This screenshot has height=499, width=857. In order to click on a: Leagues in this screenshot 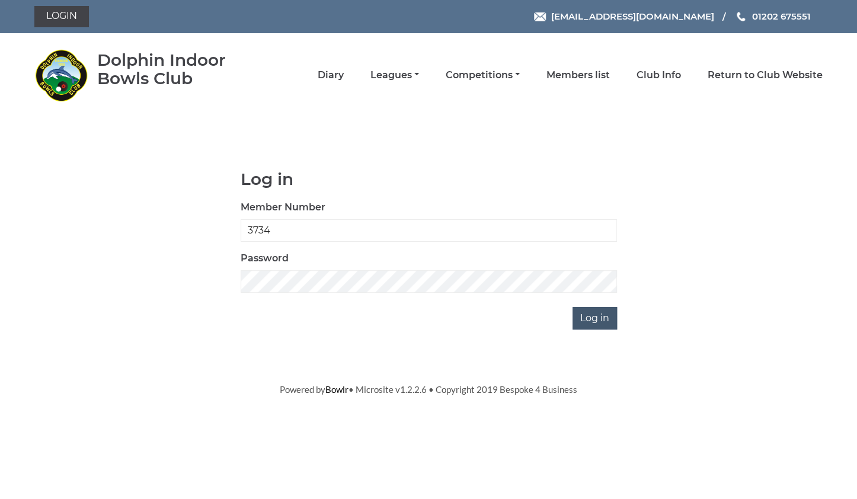, I will do `click(395, 75)`.